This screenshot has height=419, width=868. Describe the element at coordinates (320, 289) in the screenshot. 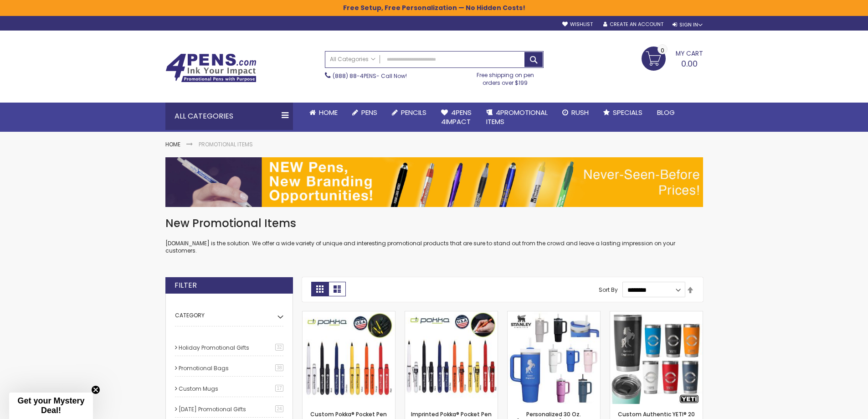

I see `strong: Grid` at that location.